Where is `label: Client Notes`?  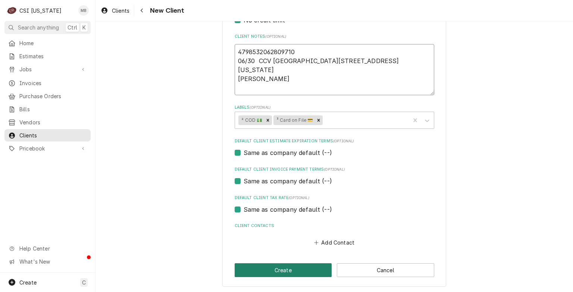
label: Client Notes is located at coordinates (334, 37).